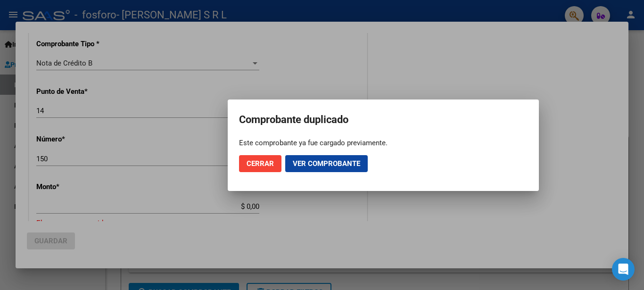 This screenshot has height=290, width=644. Describe the element at coordinates (623, 269) in the screenshot. I see `div: Open Intercom Messenger` at that location.